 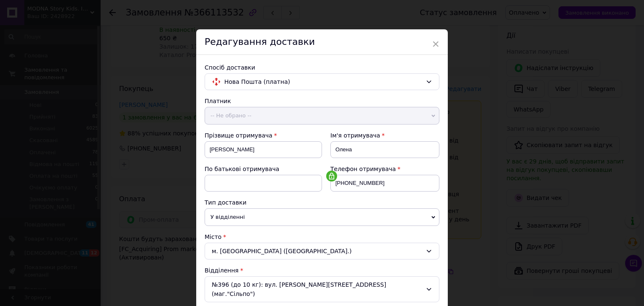 I want to click on span: У відділенні, so click(x=322, y=217).